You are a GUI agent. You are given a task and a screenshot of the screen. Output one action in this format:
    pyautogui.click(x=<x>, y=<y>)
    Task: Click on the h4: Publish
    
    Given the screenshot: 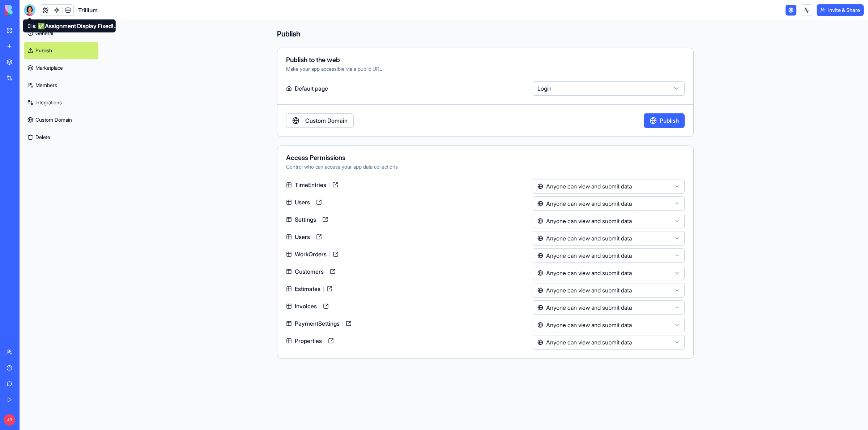 What is the action you would take?
    pyautogui.click(x=485, y=34)
    